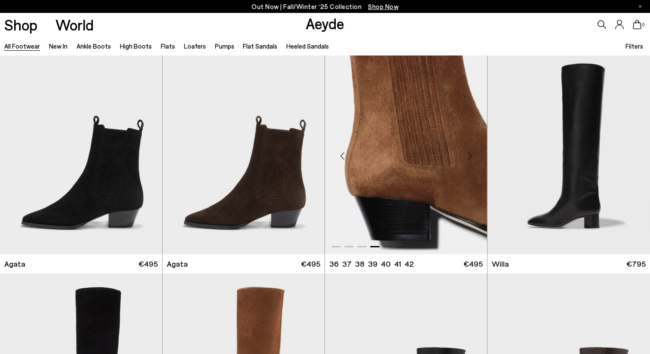 The height and width of the screenshot is (354, 650). Describe the element at coordinates (406, 152) in the screenshot. I see `div: 4 / 6` at that location.